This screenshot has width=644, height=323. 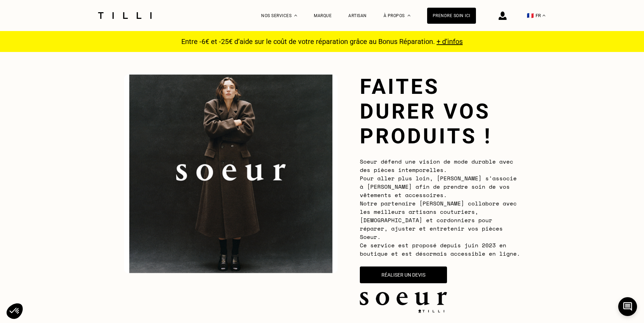 What do you see at coordinates (452, 16) in the screenshot?
I see `div: Prendre soin ici` at bounding box center [452, 16].